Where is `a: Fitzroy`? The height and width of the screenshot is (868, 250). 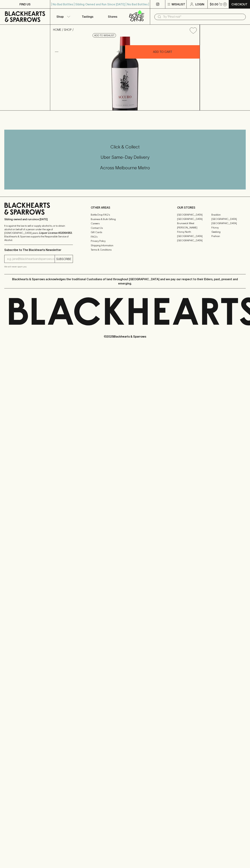
a: Fitzroy is located at coordinates (228, 228).